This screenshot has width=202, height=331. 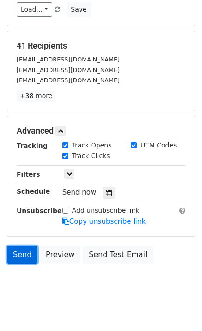 I want to click on a: Preview, so click(x=60, y=255).